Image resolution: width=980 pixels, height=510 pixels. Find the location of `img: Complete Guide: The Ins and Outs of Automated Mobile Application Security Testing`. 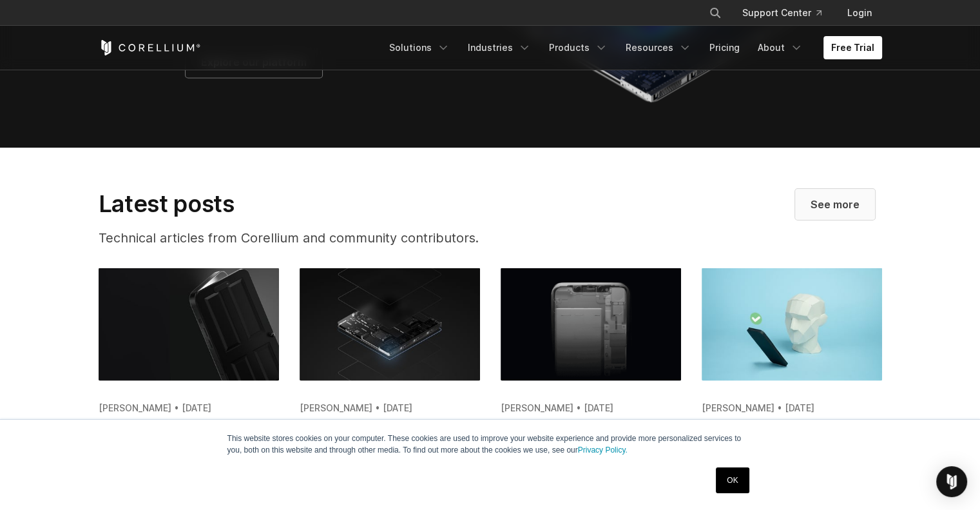

img: Complete Guide: The Ins and Outs of Automated Mobile Application Security Testing is located at coordinates (792, 323).